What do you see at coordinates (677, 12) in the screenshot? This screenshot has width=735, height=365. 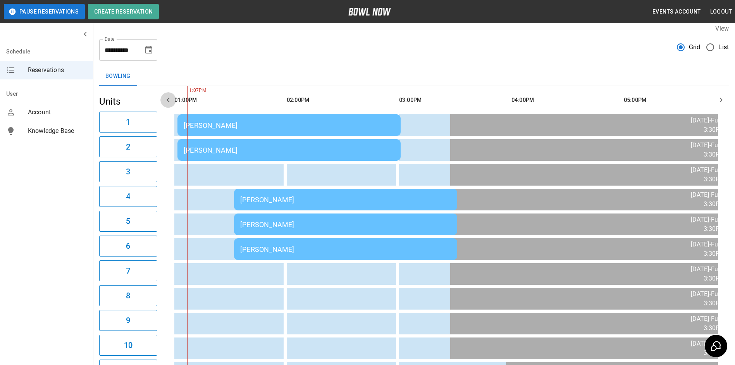 I see `button: Events Account` at bounding box center [677, 12].